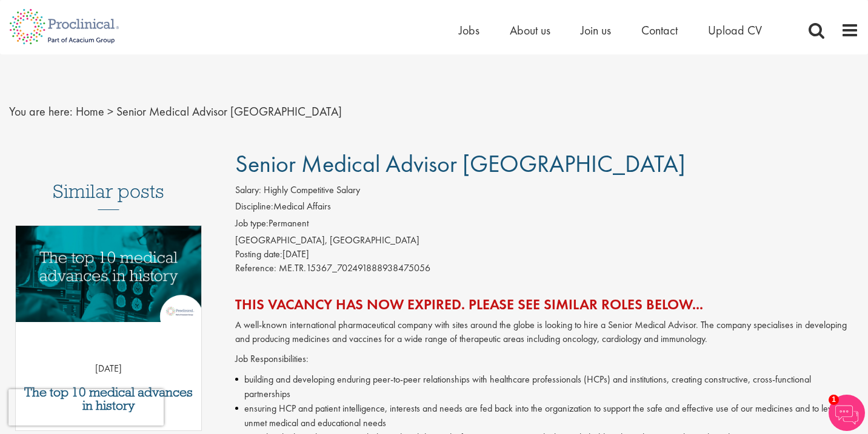  Describe the element at coordinates (847, 413) in the screenshot. I see `img: Chatbot` at that location.